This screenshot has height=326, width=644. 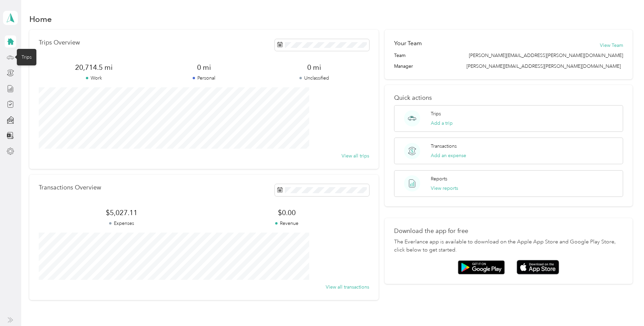 What do you see at coordinates (408, 43) in the screenshot?
I see `h2: Your Team` at bounding box center [408, 43].